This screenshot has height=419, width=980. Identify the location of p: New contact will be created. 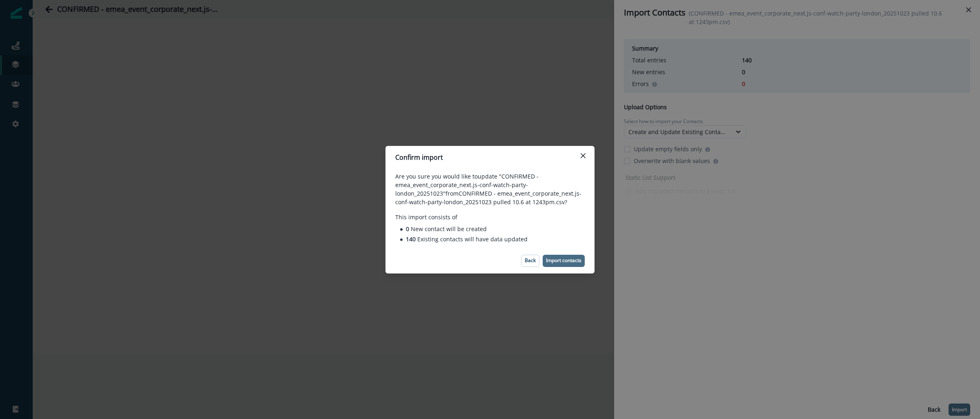
(447, 229).